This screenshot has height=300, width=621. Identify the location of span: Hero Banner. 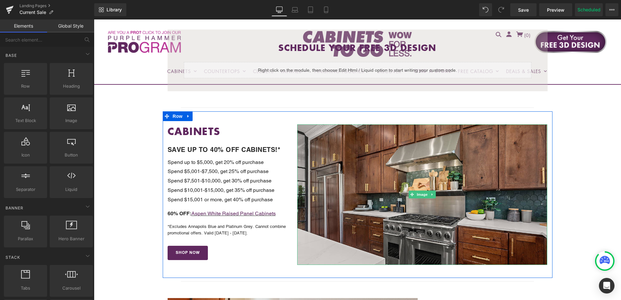
(71, 239).